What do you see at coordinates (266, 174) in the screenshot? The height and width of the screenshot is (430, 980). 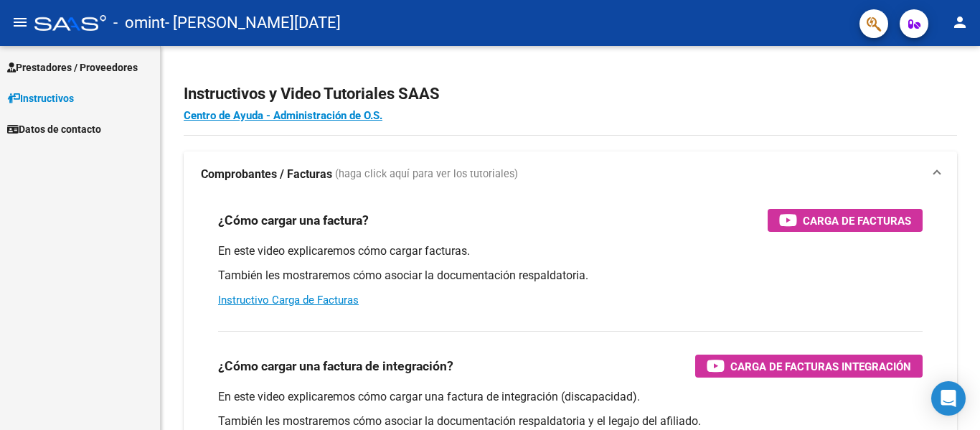 I see `strong: Comprobantes / Facturas` at bounding box center [266, 174].